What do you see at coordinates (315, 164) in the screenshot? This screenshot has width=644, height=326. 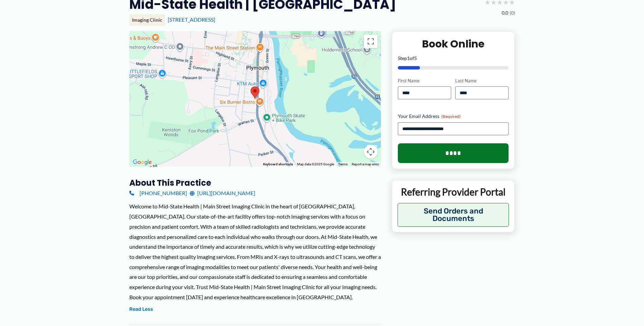 I see `span: Map data ©2025 Google` at bounding box center [315, 164].